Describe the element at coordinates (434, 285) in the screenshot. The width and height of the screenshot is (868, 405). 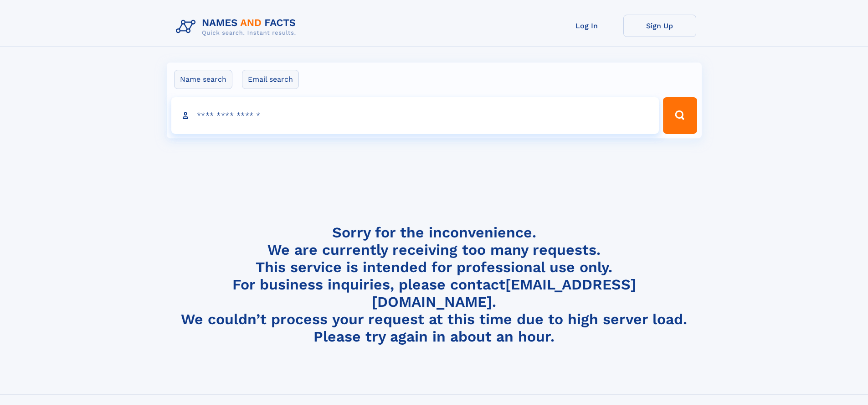
I see `h4: Sorry for the inconvenience. We are currently receiving too many requests. This service is intend...` at that location.